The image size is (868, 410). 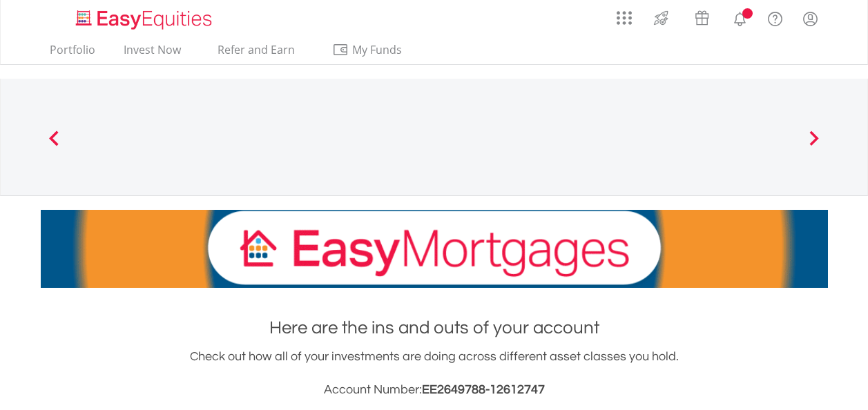 I want to click on a: Notifications, so click(x=740, y=17).